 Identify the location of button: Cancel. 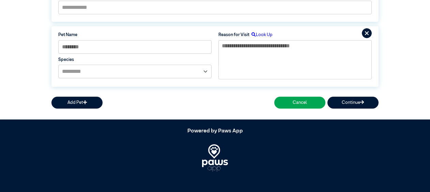
(300, 103).